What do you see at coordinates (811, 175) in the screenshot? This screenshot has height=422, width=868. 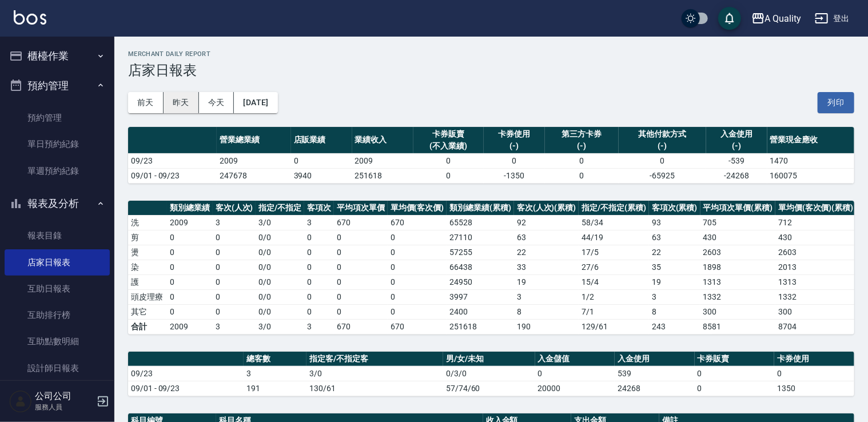 I see `td: 160075` at bounding box center [811, 175].